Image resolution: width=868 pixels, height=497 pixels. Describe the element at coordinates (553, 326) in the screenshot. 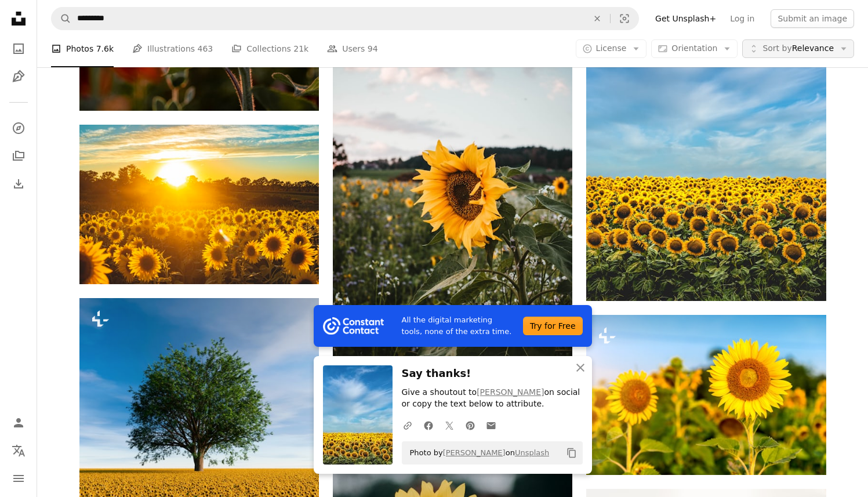

I see `div: Try for Free` at that location.